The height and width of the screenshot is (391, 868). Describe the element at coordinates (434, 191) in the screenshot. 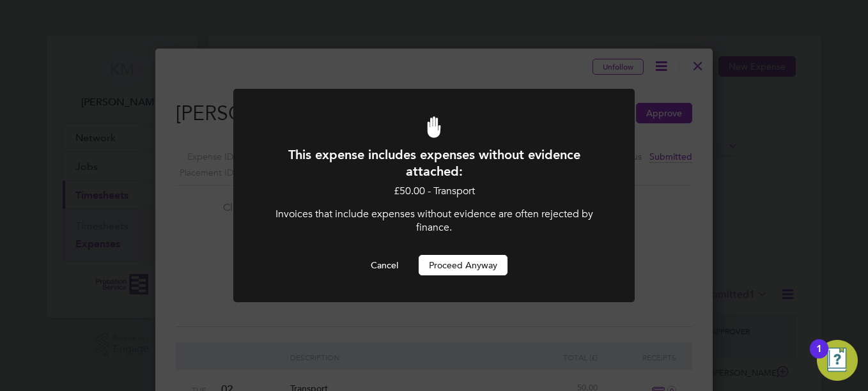

I see `p: £50.00 - Transport` at that location.